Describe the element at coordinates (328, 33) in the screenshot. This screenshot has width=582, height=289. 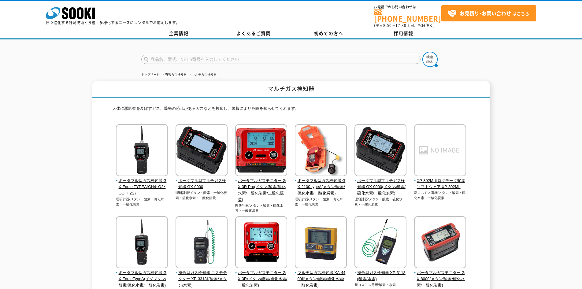
I see `span: 初めての方へ` at that location.